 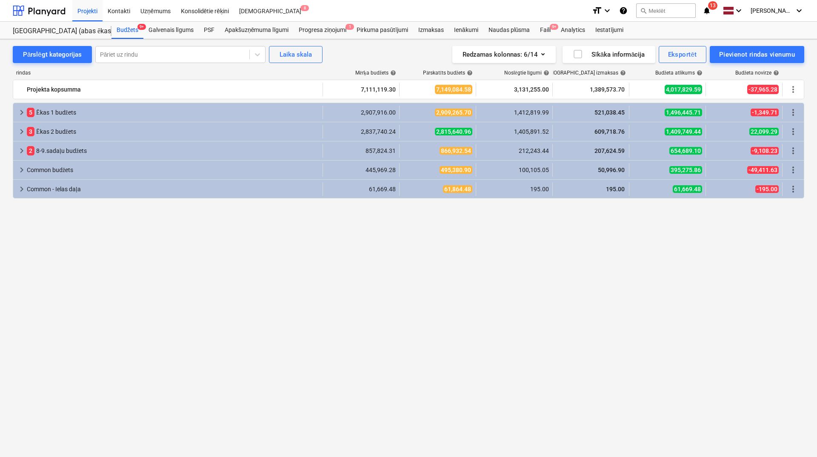 What do you see at coordinates (509, 30) in the screenshot?
I see `div: Naudas plūsma` at bounding box center [509, 30].